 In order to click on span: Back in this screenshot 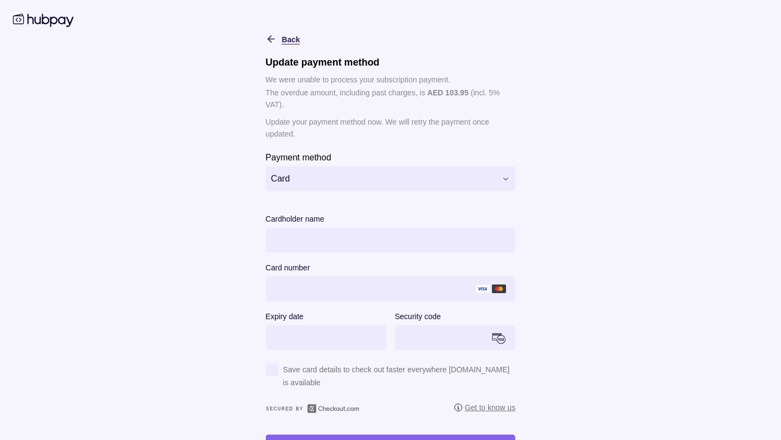, I will do `click(291, 40)`.